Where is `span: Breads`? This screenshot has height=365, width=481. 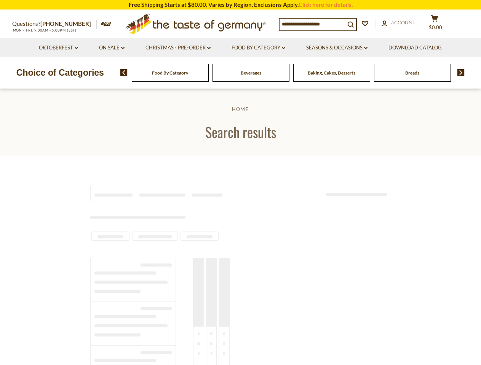
span: Breads is located at coordinates (412, 73).